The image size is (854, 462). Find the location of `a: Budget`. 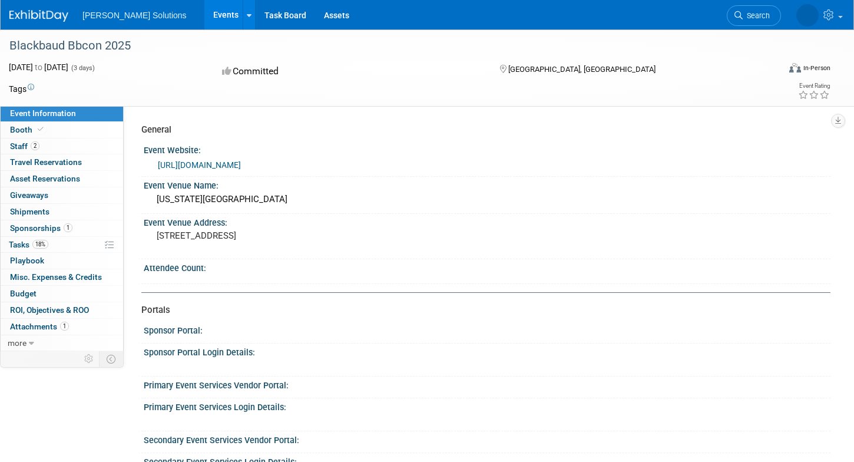

a: Budget is located at coordinates (62, 293).